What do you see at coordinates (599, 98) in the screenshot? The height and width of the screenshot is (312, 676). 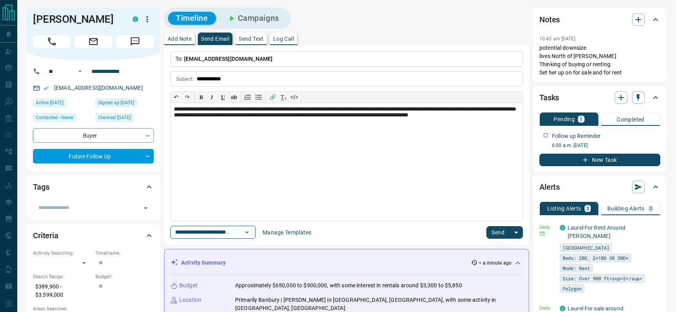 I see `div: Tasks` at bounding box center [599, 98].